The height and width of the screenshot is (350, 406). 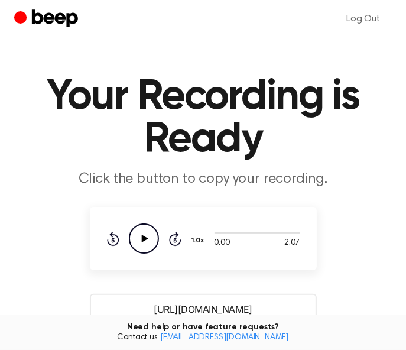 What do you see at coordinates (203, 338) in the screenshot?
I see `span: Contact us` at bounding box center [203, 338].